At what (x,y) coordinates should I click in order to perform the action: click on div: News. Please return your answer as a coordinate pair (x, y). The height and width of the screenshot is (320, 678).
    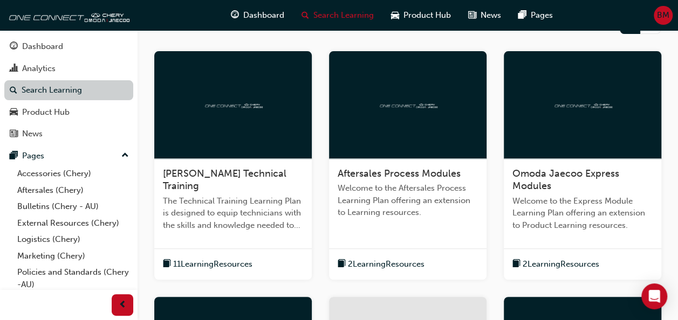
    Looking at the image, I should click on (32, 134).